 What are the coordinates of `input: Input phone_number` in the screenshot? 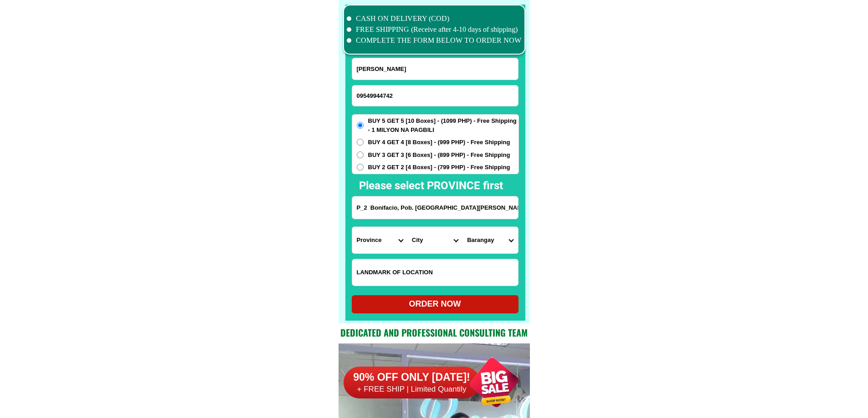 It's located at (435, 96).